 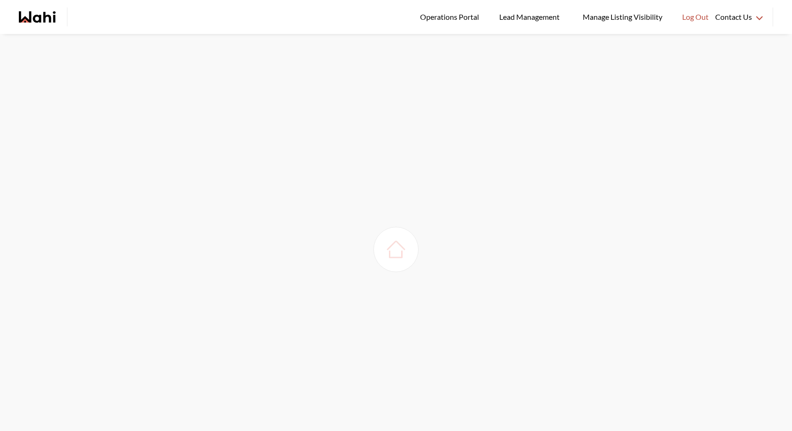 I want to click on a: Wahi homepage, so click(x=37, y=17).